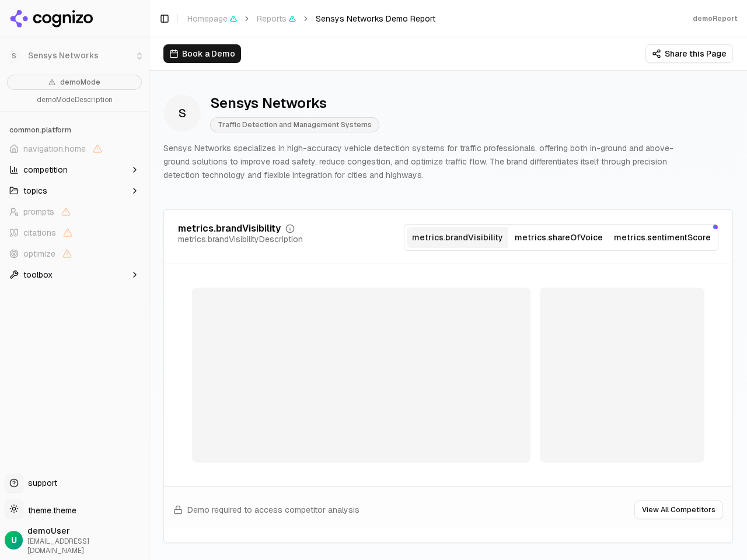 The width and height of the screenshot is (747, 560). I want to click on span: Homepage, so click(212, 19).